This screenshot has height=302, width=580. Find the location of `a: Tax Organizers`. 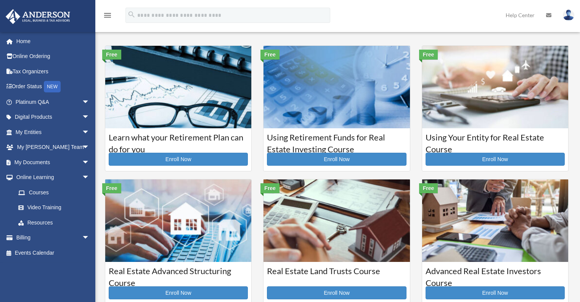

a: Tax Organizers is located at coordinates (53, 71).